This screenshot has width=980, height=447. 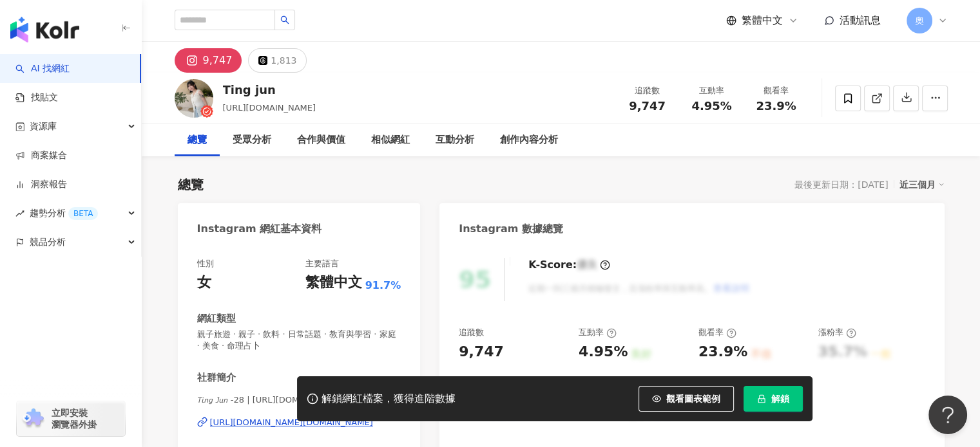 I want to click on button: 9,747, so click(x=208, y=61).